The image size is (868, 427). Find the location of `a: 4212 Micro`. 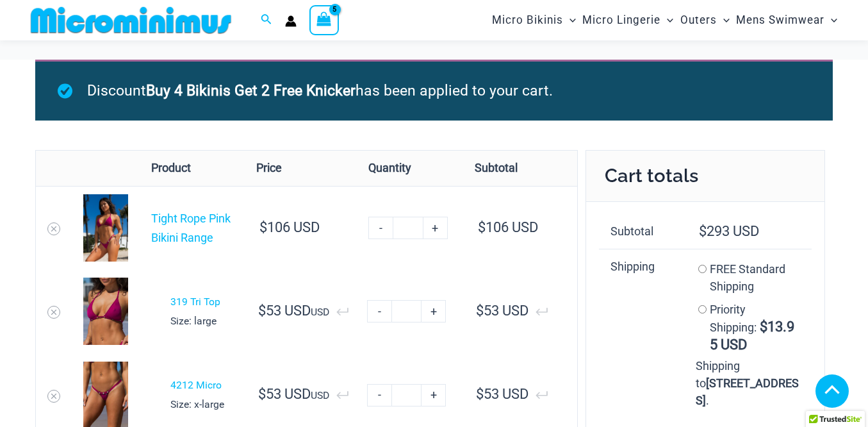

a: 4212 Micro is located at coordinates (196, 384).